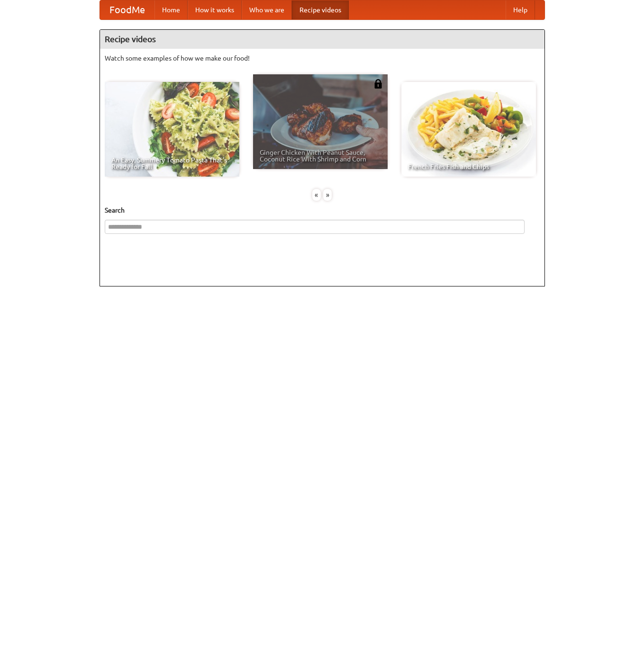 The width and height of the screenshot is (644, 670). What do you see at coordinates (266, 10) in the screenshot?
I see `a: Who we are` at bounding box center [266, 10].